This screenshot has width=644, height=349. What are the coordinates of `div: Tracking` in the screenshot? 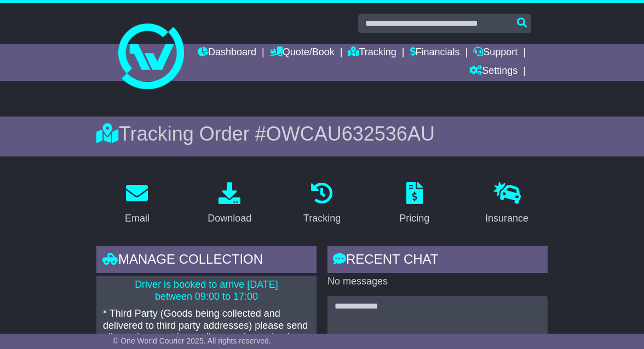 It's located at (322, 219).